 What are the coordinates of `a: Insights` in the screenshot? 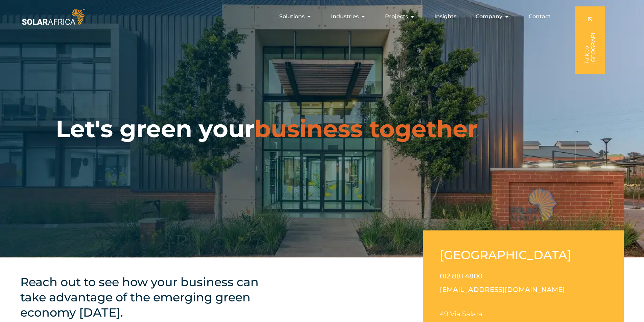 It's located at (445, 17).